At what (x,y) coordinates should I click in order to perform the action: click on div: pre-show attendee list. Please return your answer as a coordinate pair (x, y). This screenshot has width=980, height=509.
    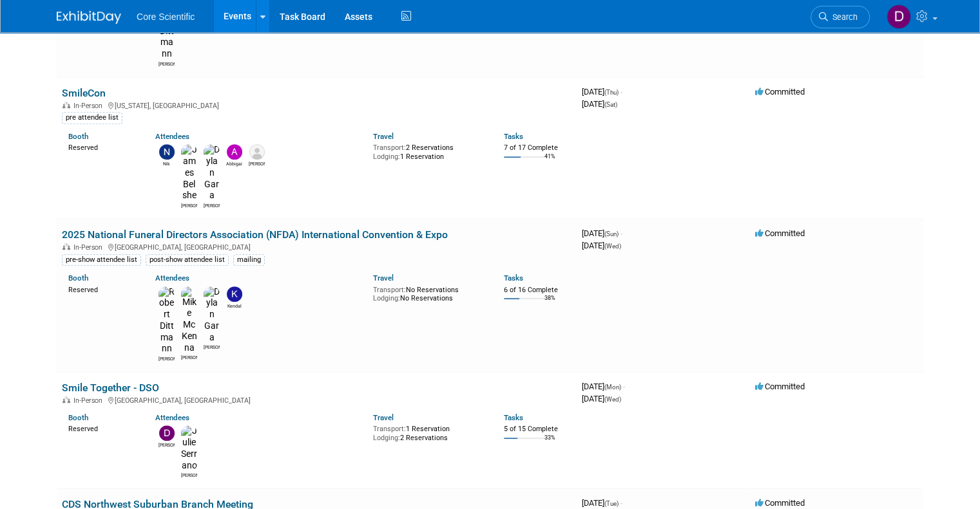
    Looking at the image, I should click on (101, 260).